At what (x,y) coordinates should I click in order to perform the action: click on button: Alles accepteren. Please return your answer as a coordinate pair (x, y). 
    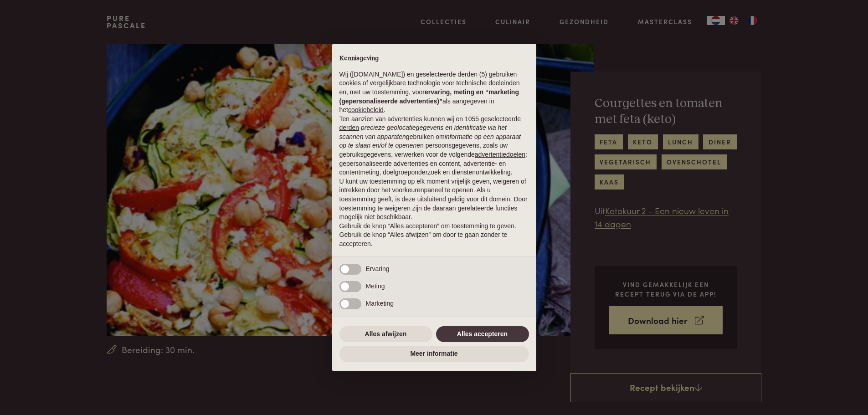
    Looking at the image, I should click on (483, 334).